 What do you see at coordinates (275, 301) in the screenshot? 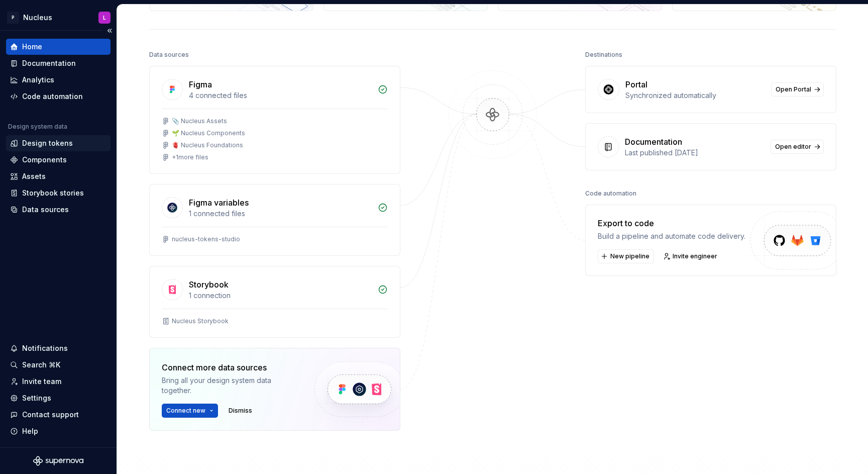
I see `a: Storybook1 connectionNucleus Storybook` at bounding box center [275, 301].